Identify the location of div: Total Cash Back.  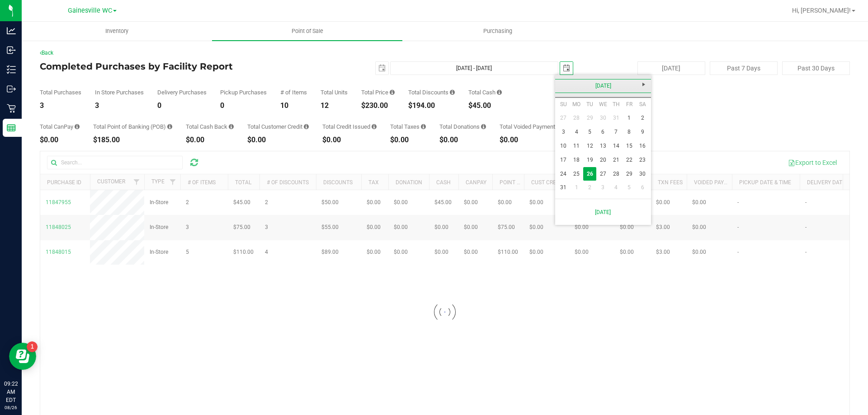
(210, 127).